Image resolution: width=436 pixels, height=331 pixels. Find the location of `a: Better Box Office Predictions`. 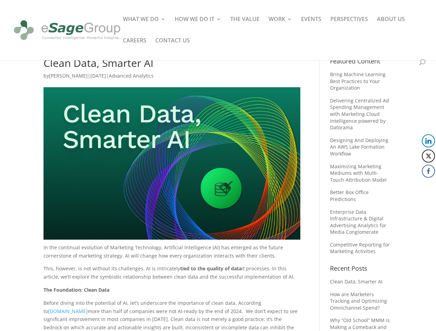

a: Better Box Office Predictions is located at coordinates (349, 196).